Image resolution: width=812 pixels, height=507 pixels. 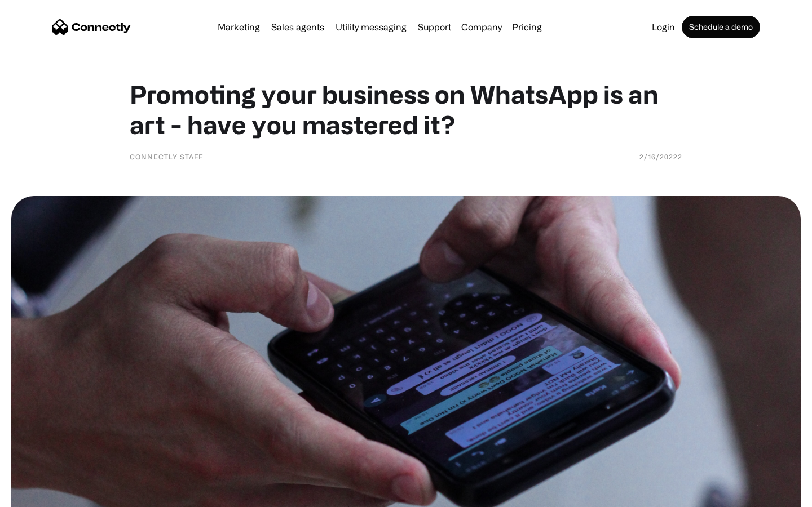 What do you see at coordinates (371, 27) in the screenshot?
I see `a: Utility messaging` at bounding box center [371, 27].